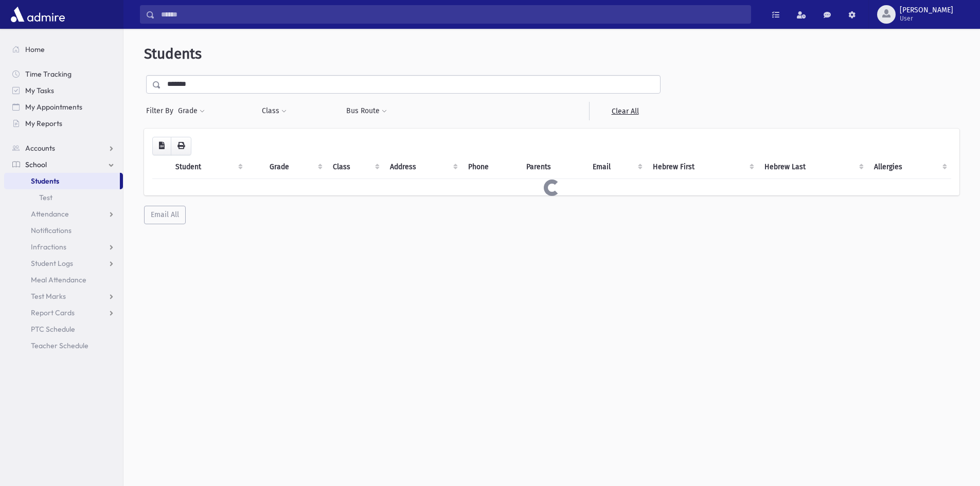 The width and height of the screenshot is (980, 486). I want to click on span: Test Marks, so click(48, 296).